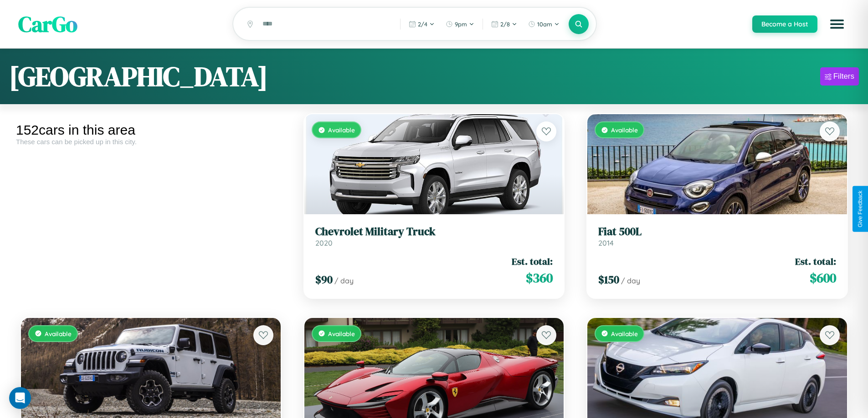  Describe the element at coordinates (324, 279) in the screenshot. I see `span: $ 90` at that location.